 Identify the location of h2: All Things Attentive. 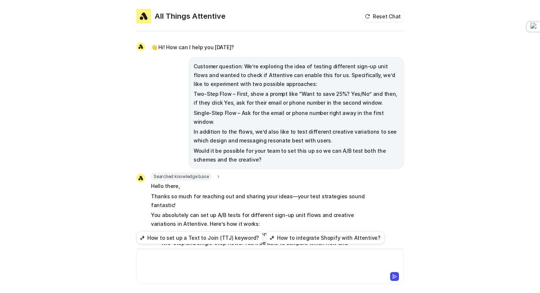
(190, 16).